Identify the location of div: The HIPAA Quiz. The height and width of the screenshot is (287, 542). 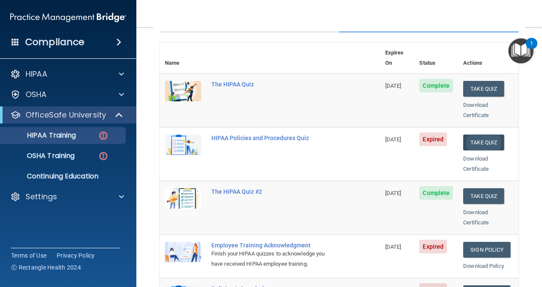
(274, 84).